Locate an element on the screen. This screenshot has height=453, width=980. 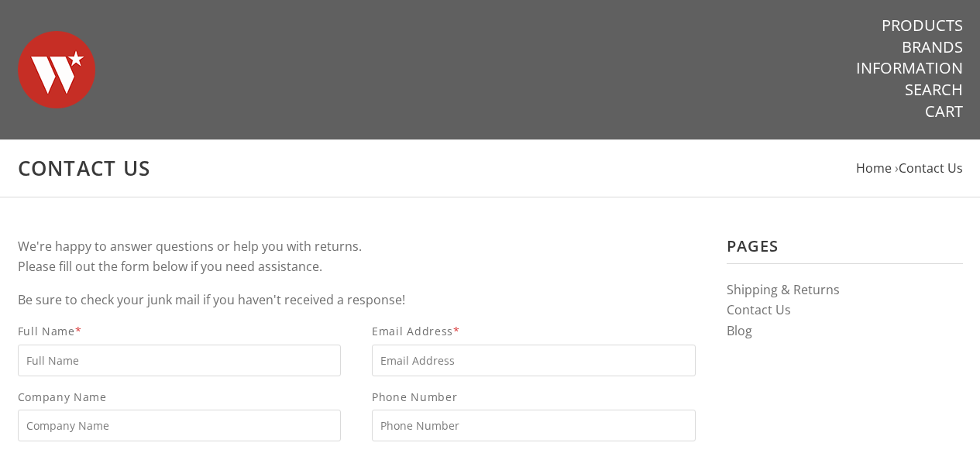
span: Email Address is located at coordinates (534, 331).